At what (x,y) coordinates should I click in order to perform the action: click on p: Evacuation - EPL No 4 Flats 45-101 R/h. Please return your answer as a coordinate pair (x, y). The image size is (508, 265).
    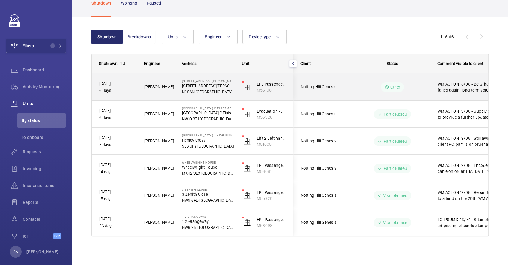
    Looking at the image, I should click on (271, 111).